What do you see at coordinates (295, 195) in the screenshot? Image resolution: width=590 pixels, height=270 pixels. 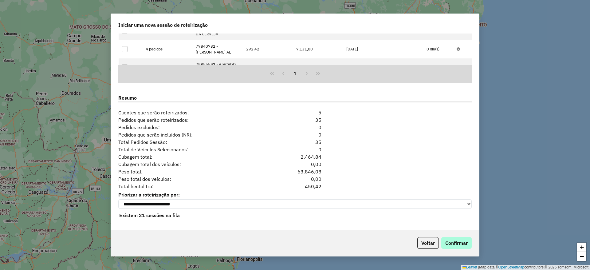 I see `label: Priorizar a roteirização por:` at bounding box center [295, 195].